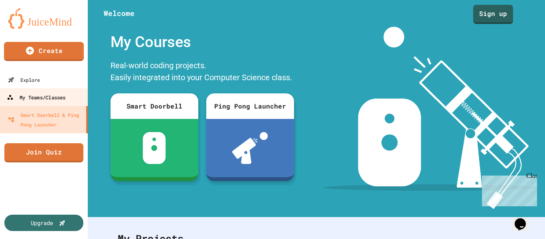 Image resolution: width=545 pixels, height=239 pixels. What do you see at coordinates (29, 27) in the screenshot?
I see `div: Chat with us now!Close` at bounding box center [29, 27].